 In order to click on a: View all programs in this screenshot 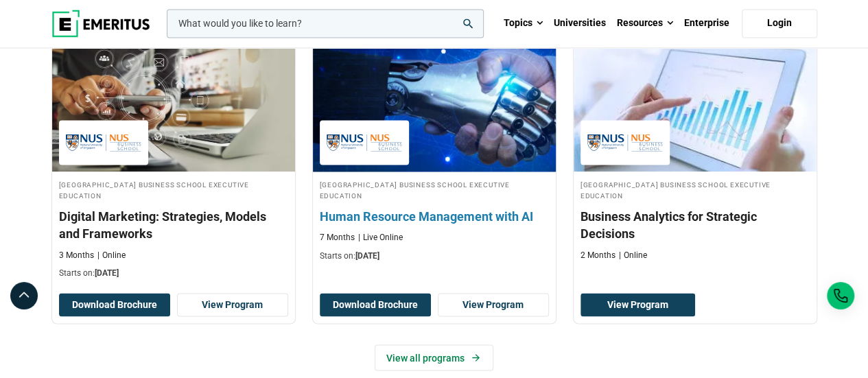, I will do `click(433, 358)`.